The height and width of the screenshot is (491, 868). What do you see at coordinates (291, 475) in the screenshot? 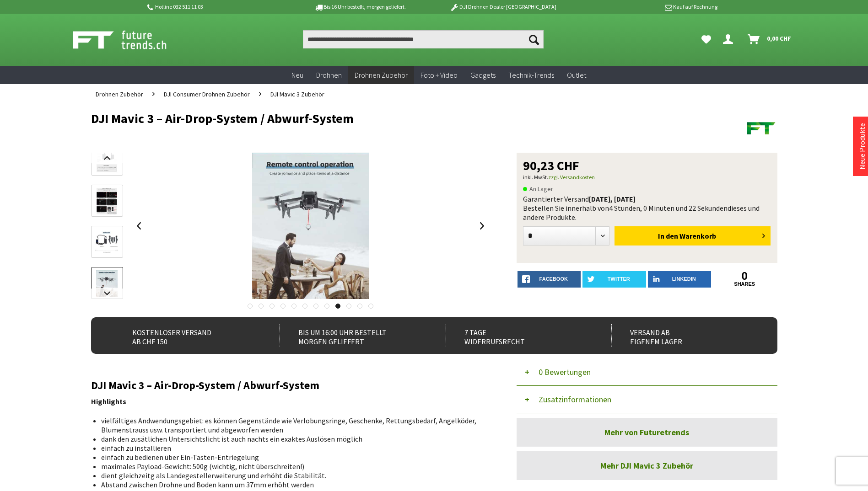
I see `li: dient gleichzeitg als Landegestellerweiterung und erhöht die Stabilität.` at bounding box center [291, 475].